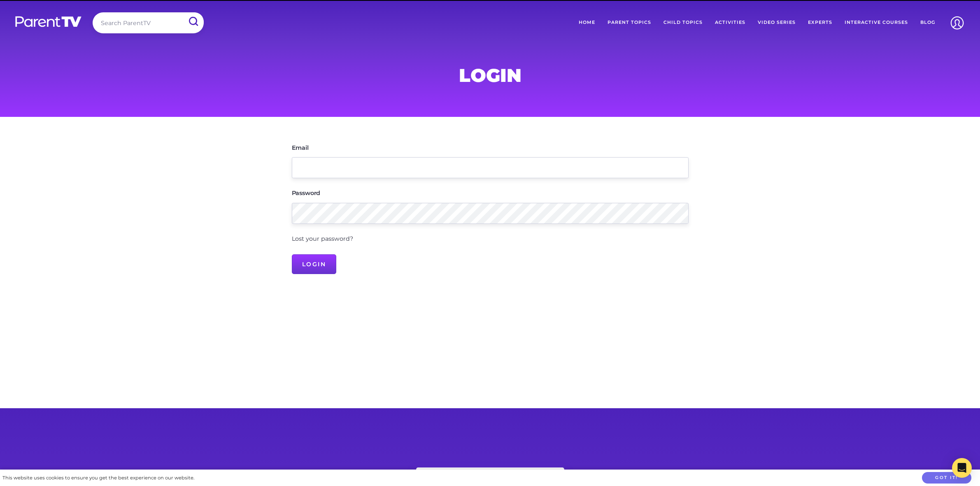 The image size is (980, 486). Describe the element at coordinates (877, 23) in the screenshot. I see `a: Interactive Courses` at that location.